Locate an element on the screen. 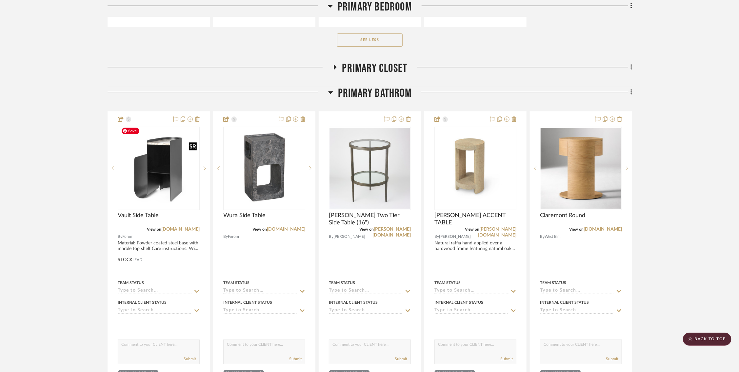 The width and height of the screenshot is (739, 372). img: Claremont Round is located at coordinates (581, 168).